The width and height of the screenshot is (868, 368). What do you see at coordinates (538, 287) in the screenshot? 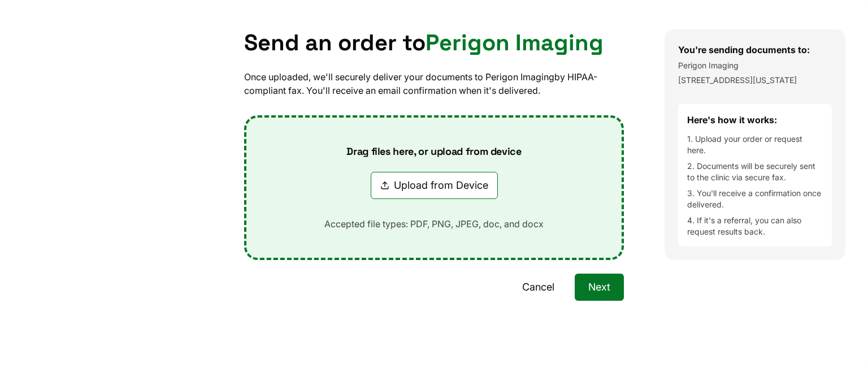
I see `button: Cancel` at bounding box center [538, 287].